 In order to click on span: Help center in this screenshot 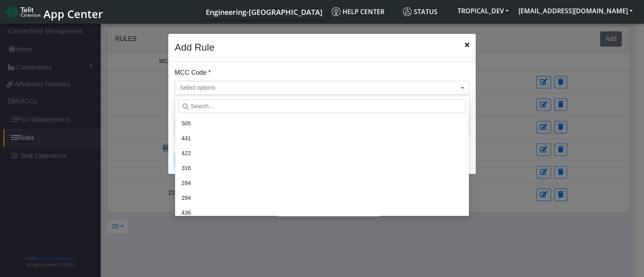, I will do `click(358, 12)`.